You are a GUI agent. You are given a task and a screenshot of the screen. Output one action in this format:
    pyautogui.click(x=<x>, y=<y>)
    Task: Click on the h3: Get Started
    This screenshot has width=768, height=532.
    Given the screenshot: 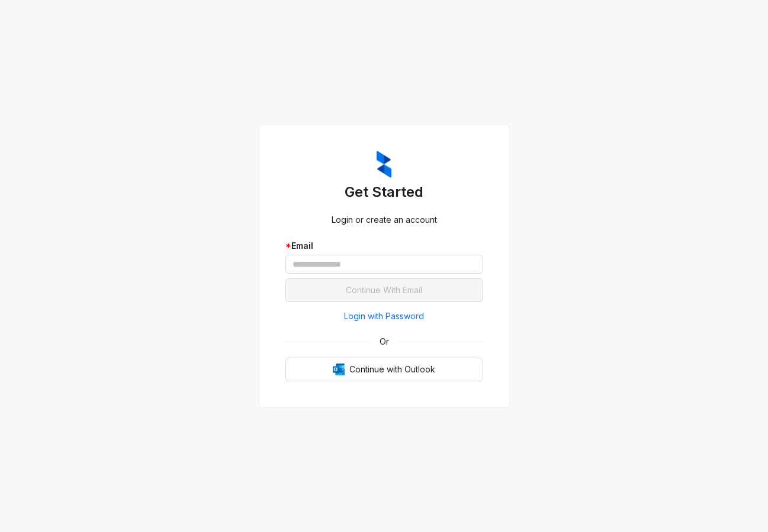 What is the action you would take?
    pyautogui.click(x=384, y=192)
    